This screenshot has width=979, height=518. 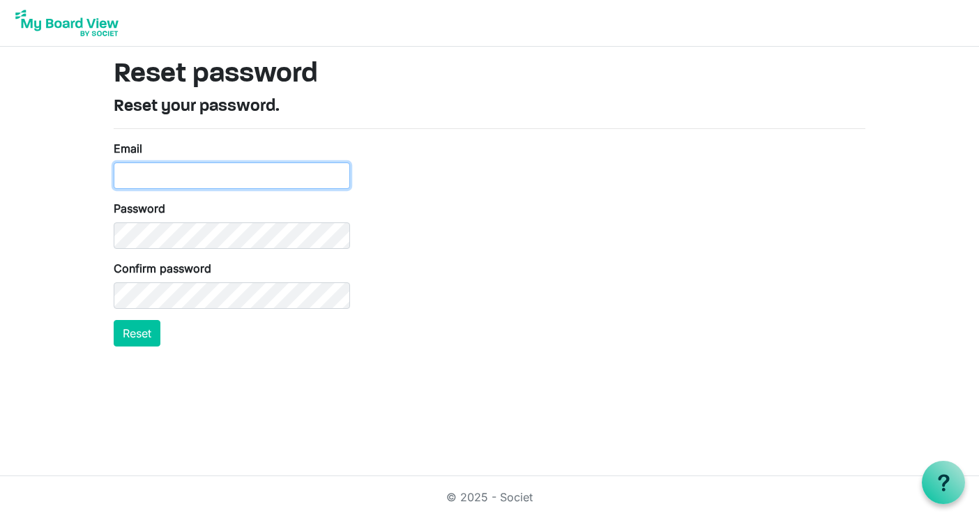 What do you see at coordinates (162, 268) in the screenshot?
I see `label: Confirm password` at bounding box center [162, 268].